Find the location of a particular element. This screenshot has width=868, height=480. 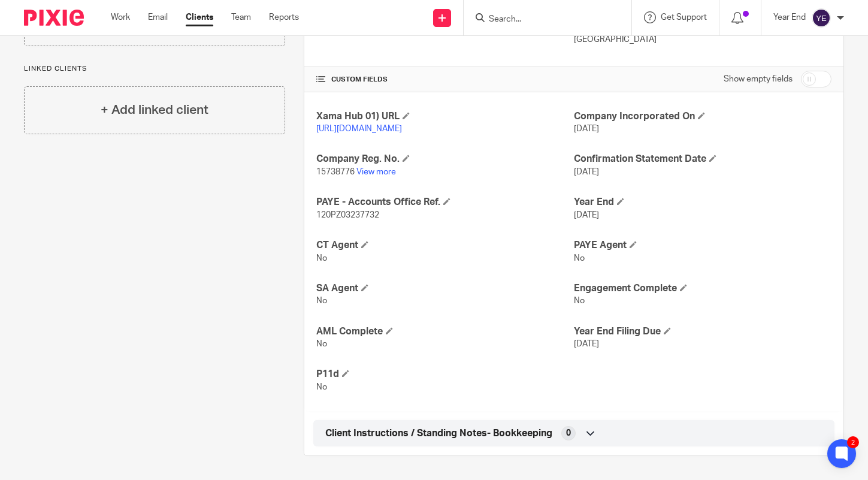

span: 15738776 is located at coordinates (336, 172).